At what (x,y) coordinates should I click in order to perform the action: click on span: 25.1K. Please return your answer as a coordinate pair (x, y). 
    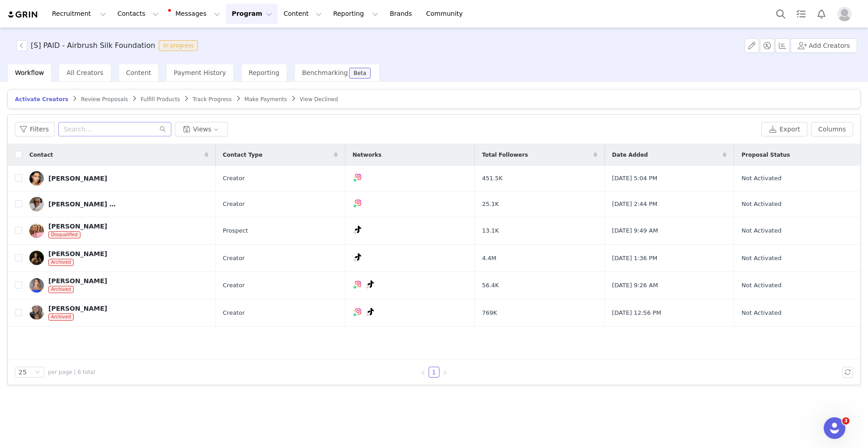
    Looking at the image, I should click on (490, 204).